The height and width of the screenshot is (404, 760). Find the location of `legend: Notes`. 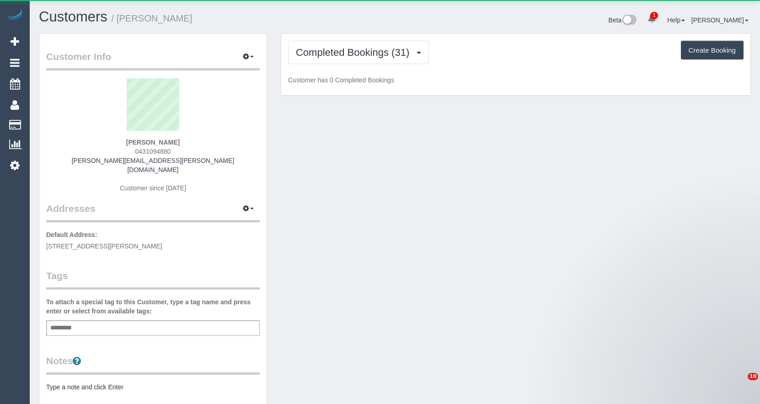

legend: Notes is located at coordinates (153, 364).